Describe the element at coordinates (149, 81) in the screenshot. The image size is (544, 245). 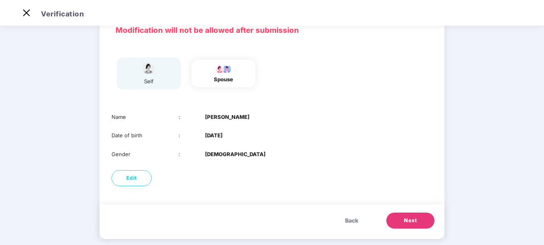
I see `div: self` at that location.